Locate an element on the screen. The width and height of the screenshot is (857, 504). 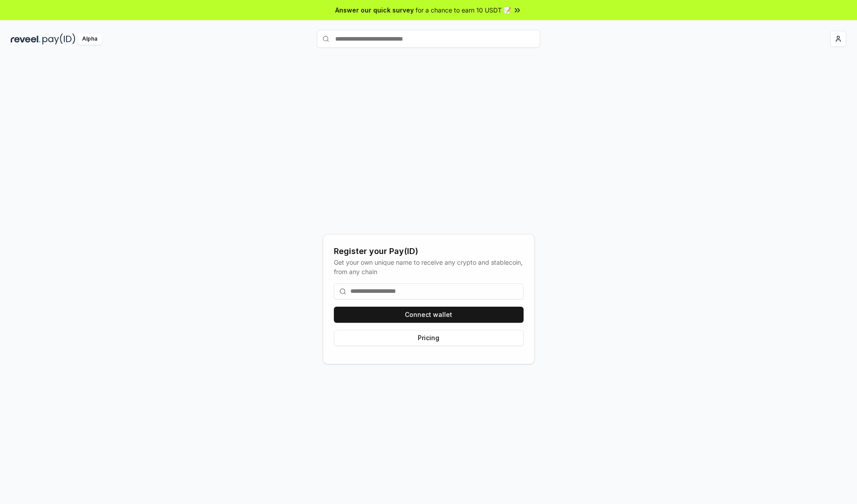
img: reveel_dark is located at coordinates (25, 39).